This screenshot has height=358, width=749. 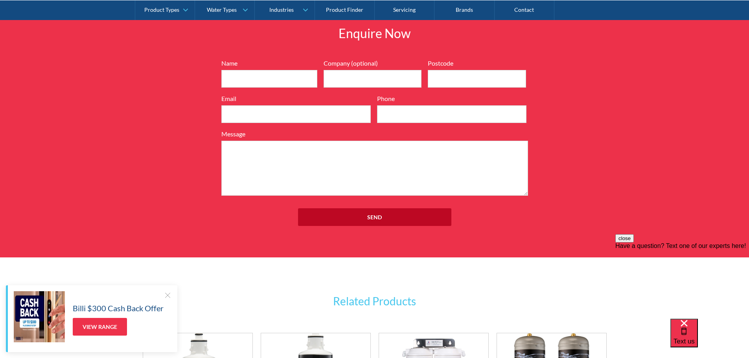 What do you see at coordinates (452, 99) in the screenshot?
I see `label: Phone` at bounding box center [452, 99].